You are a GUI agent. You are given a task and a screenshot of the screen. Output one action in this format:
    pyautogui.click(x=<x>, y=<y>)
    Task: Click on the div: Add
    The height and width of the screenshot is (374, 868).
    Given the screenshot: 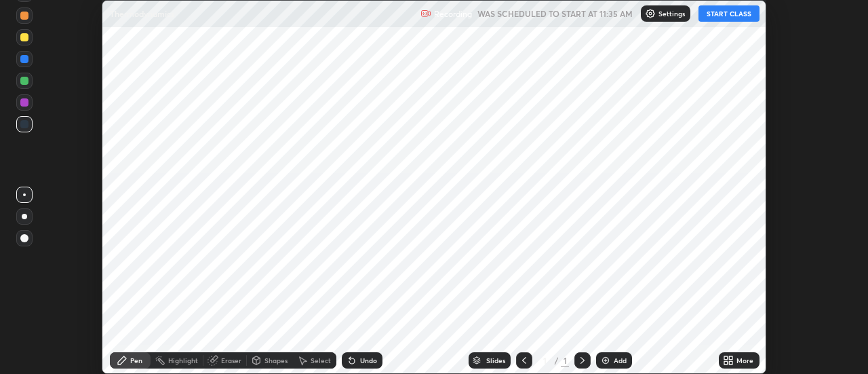 What is the action you would take?
    pyautogui.click(x=619, y=360)
    